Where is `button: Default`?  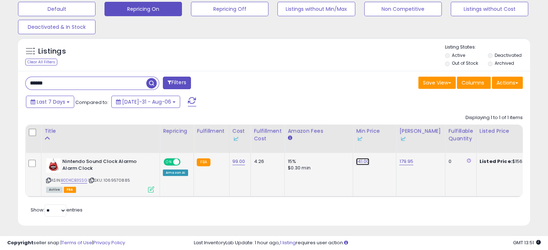
button: Default is located at coordinates (57, 9).